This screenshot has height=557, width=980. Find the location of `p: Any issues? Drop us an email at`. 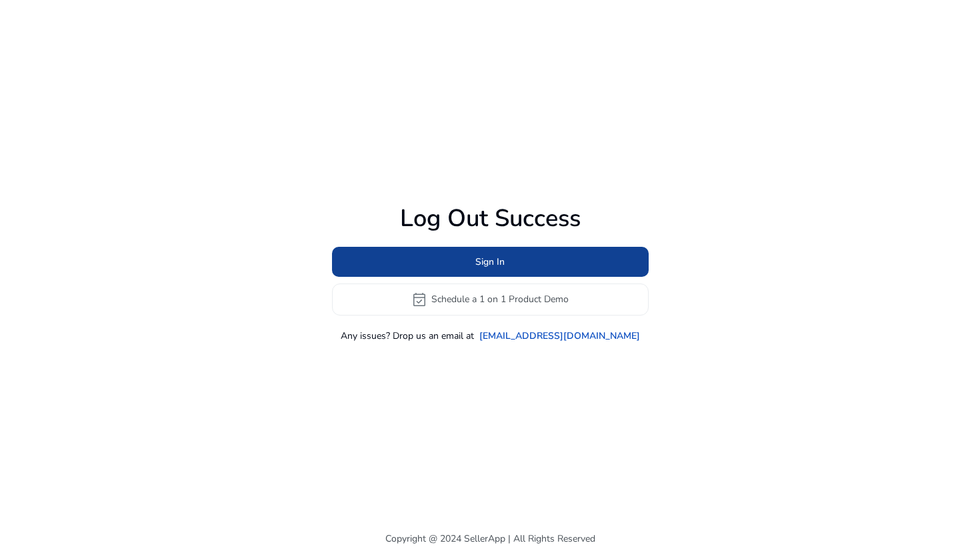

p: Any issues? Drop us an email at is located at coordinates (408, 336).